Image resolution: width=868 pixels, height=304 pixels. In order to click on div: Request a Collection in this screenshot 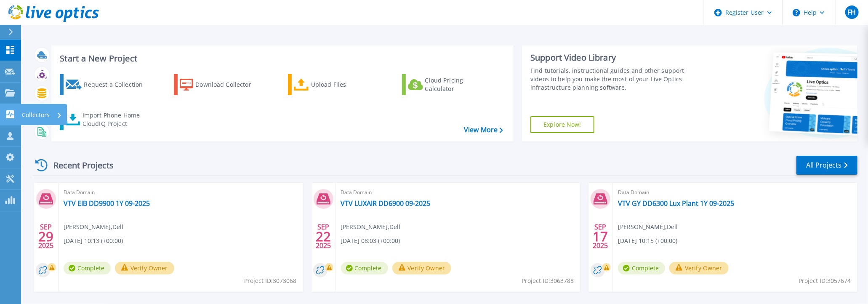, I will do `click(117, 85)`.